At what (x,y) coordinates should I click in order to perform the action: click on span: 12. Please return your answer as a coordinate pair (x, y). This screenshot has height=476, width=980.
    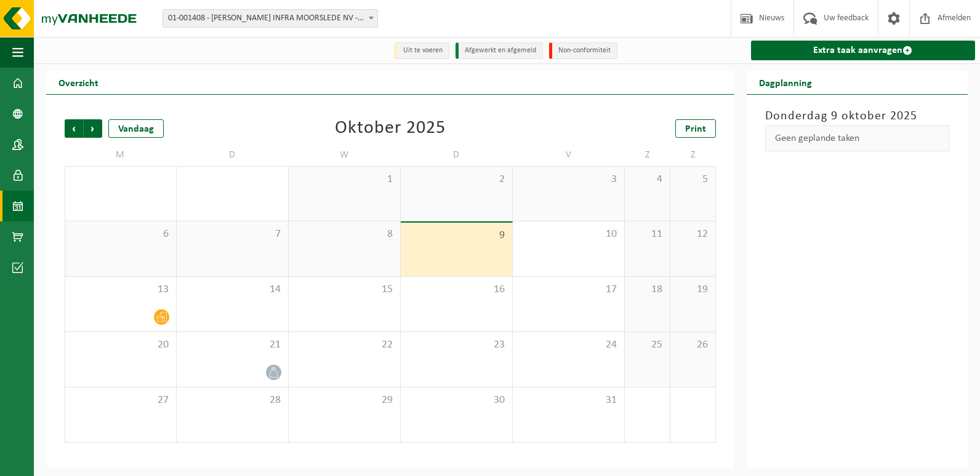
    Looking at the image, I should click on (693, 234).